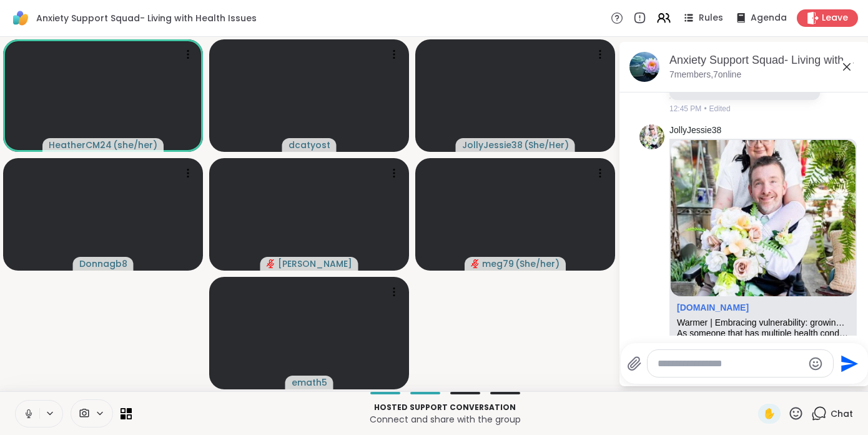 The height and width of the screenshot is (435, 868). Describe the element at coordinates (135, 145) in the screenshot. I see `span: ( she/her )` at that location.